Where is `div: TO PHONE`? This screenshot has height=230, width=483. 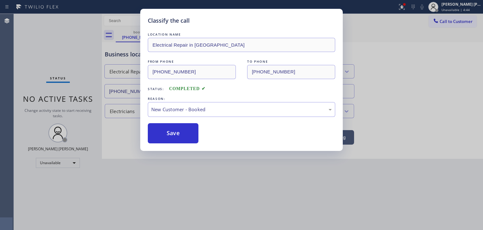
div: TO PHONE is located at coordinates (291, 61).